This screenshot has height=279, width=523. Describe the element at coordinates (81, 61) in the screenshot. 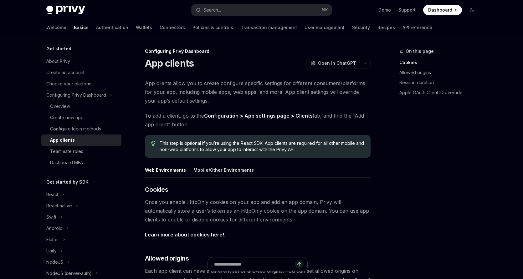

I see `a: About Privy` at that location.